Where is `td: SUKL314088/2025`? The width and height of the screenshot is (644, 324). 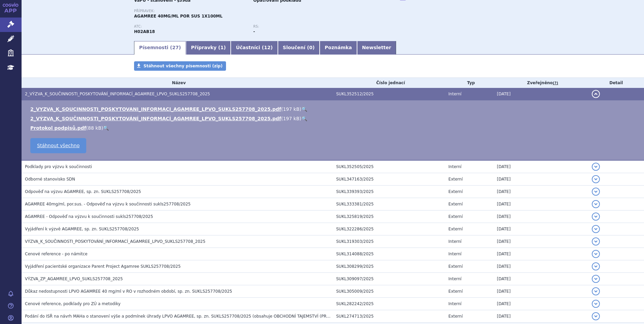 td: SUKL314088/2025 is located at coordinates (389, 254).